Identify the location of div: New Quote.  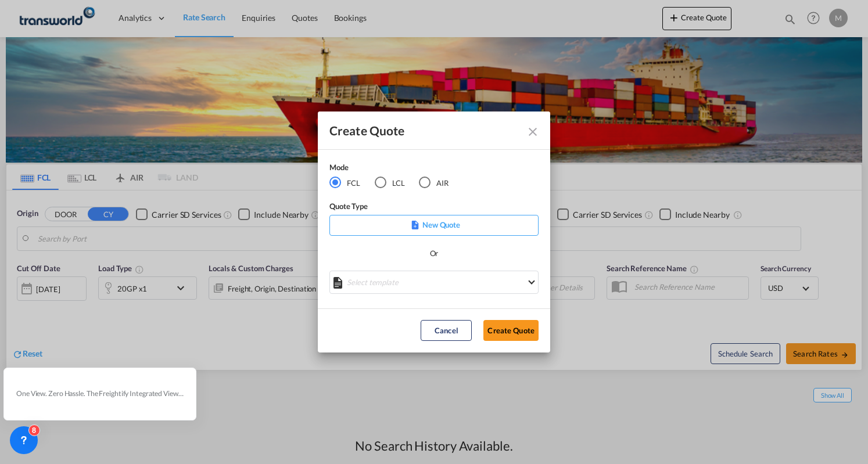
(434, 225).